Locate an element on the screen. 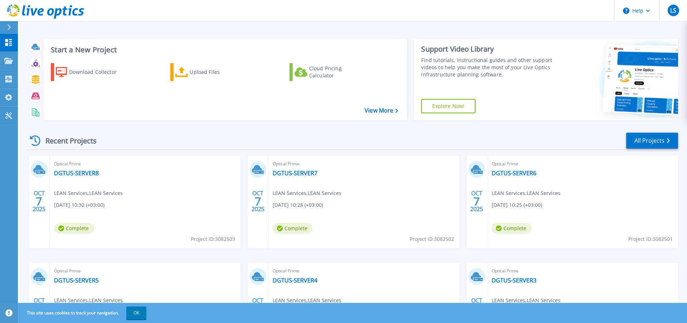 This screenshot has height=323, width=687. a: DGTUS-SERVER3 is located at coordinates (514, 280).